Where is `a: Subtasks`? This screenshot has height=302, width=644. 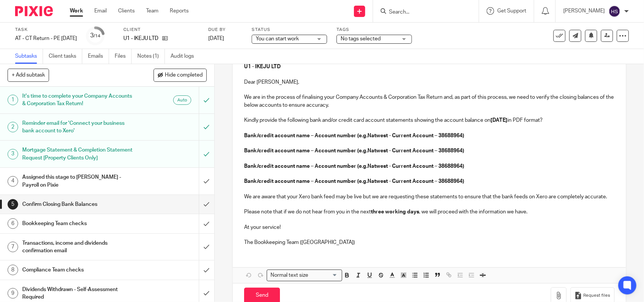
a: Subtasks is located at coordinates (29, 57).